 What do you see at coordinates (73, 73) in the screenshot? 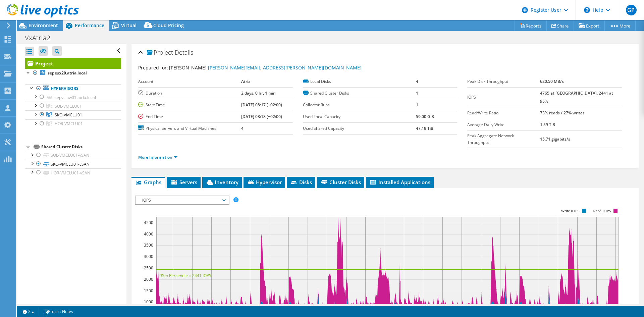
I see `a: sepesx20.atria.local` at bounding box center [73, 73].